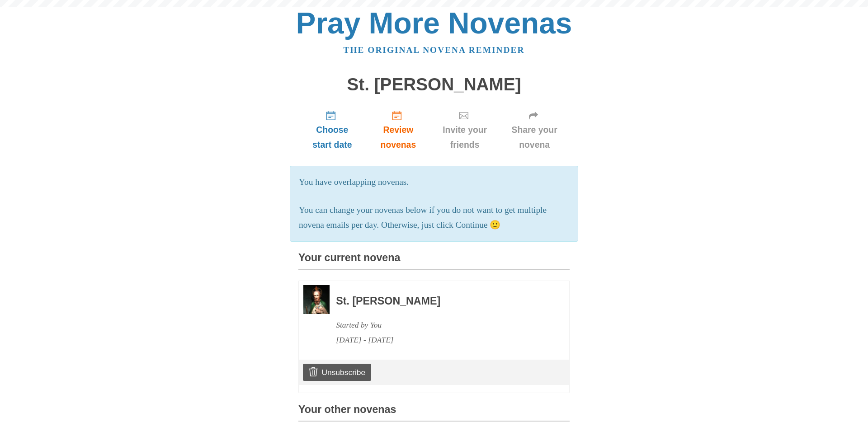  Describe the element at coordinates (434, 413) in the screenshot. I see `h3: Your other novenas` at that location.